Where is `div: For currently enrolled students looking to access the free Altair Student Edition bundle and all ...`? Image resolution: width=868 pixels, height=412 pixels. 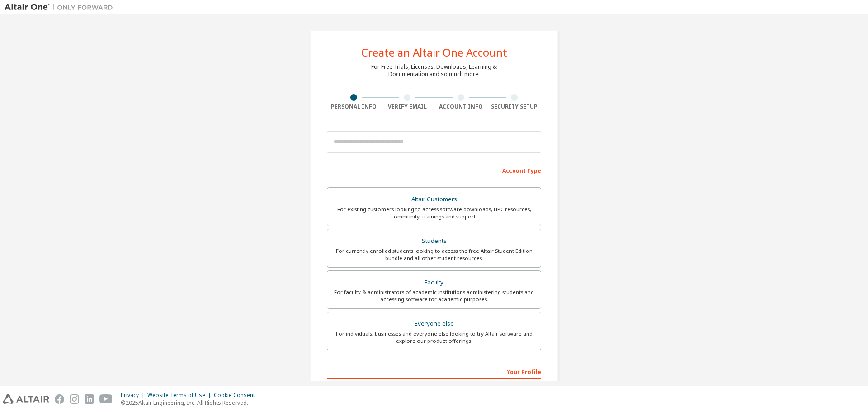 div: For currently enrolled students looking to access the free Altair Student Edition bundle and all ... is located at coordinates (434, 255).